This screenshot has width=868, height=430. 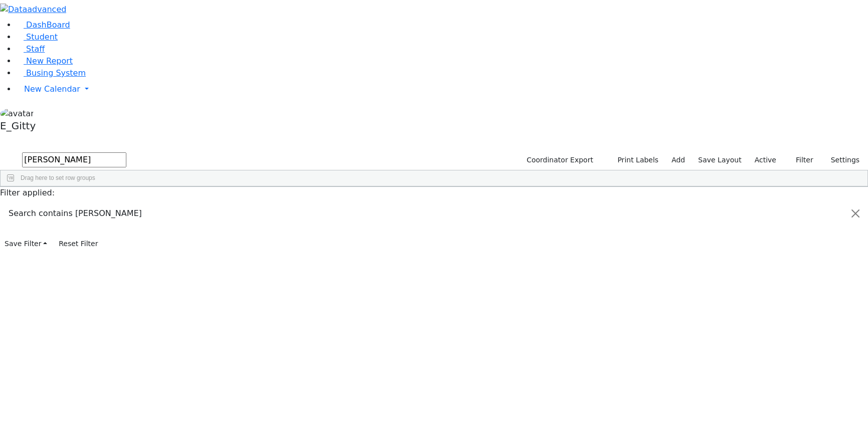 What do you see at coordinates (44, 61) in the screenshot?
I see `a: New Report` at bounding box center [44, 61].